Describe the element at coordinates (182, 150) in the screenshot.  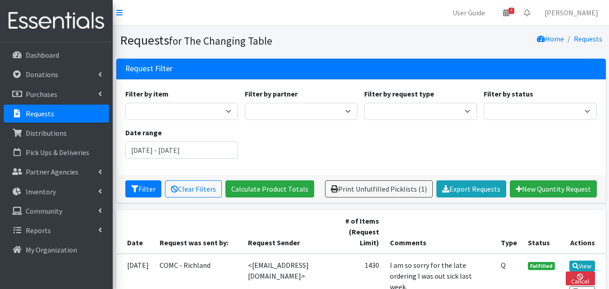
I see `input: January 1, 2011 - December 31, 2011` at that location.